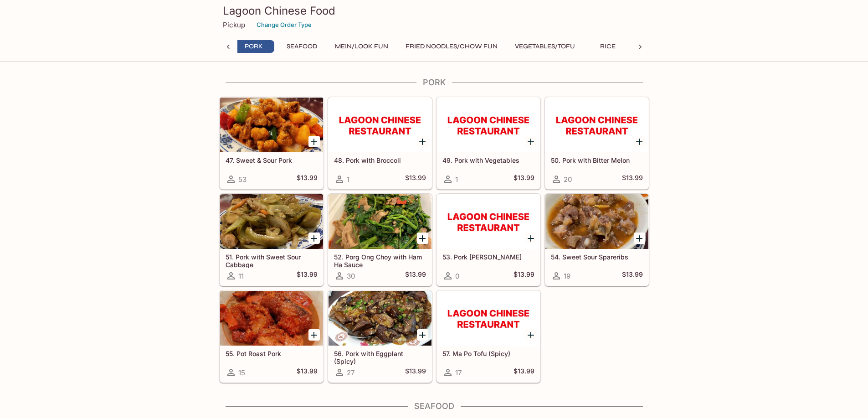 The image size is (868, 419). Describe the element at coordinates (271, 337) in the screenshot. I see `a: 55. Pot Roast Pork15$13.99` at that location.